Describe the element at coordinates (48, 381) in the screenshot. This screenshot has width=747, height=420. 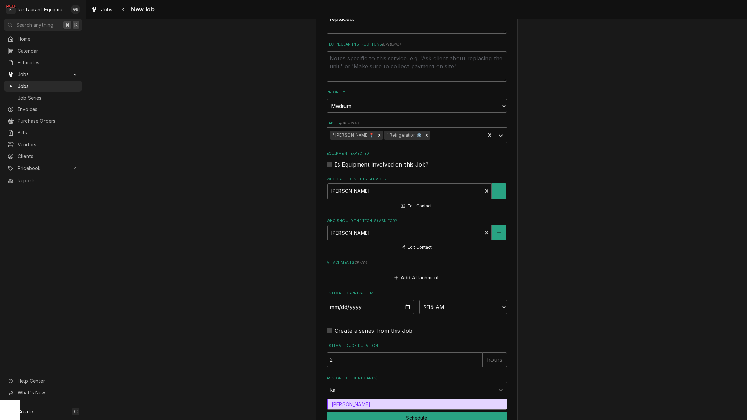
I see `span: Help Center` at that location.